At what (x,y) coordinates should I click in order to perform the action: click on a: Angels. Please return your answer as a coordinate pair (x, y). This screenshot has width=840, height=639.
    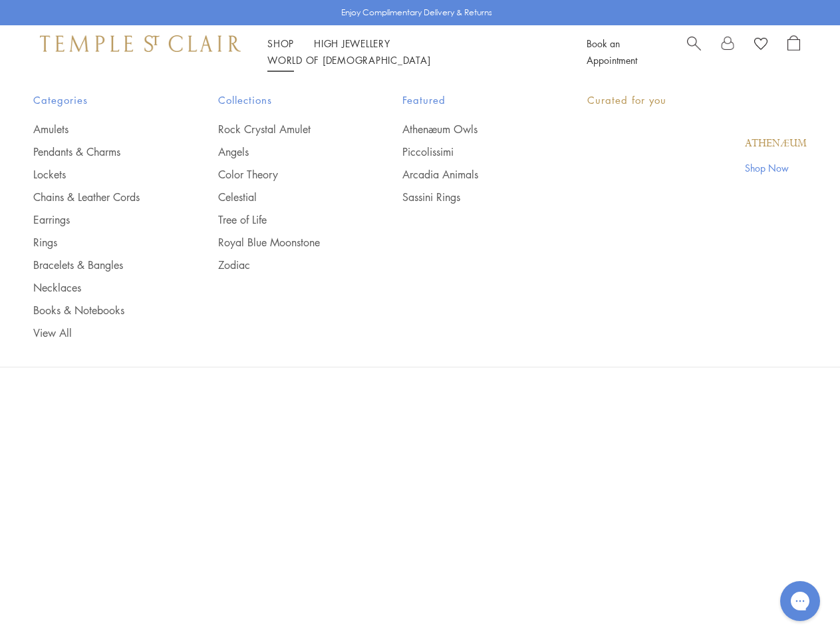
    Looking at the image, I should click on (284, 152).